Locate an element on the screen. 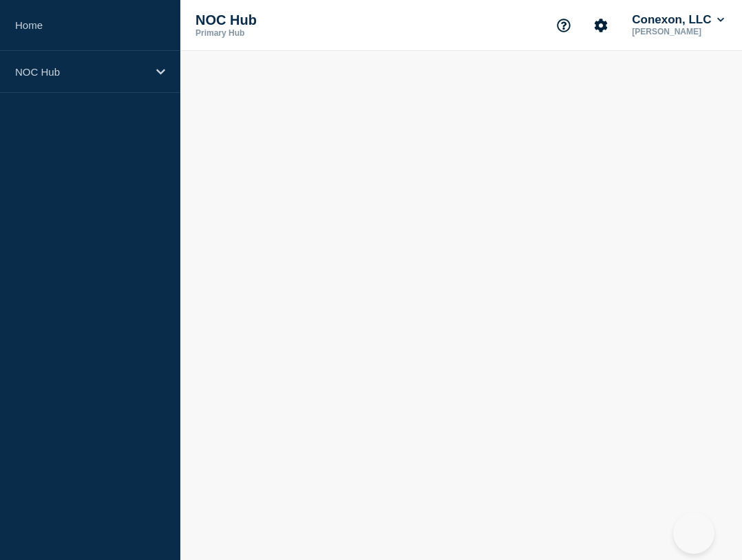  button: Support is located at coordinates (564, 26).